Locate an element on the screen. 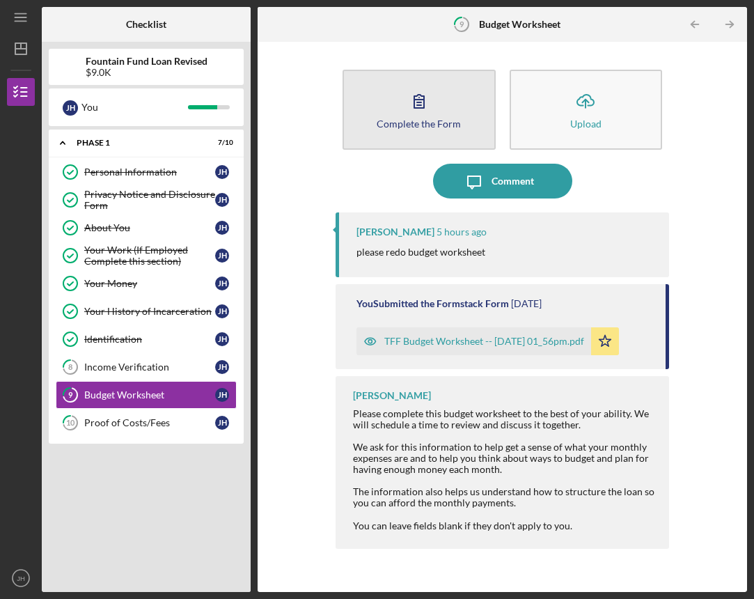 This screenshot has height=599, width=754. div: Your Work (If Employed Complete this section) is located at coordinates (150, 256).